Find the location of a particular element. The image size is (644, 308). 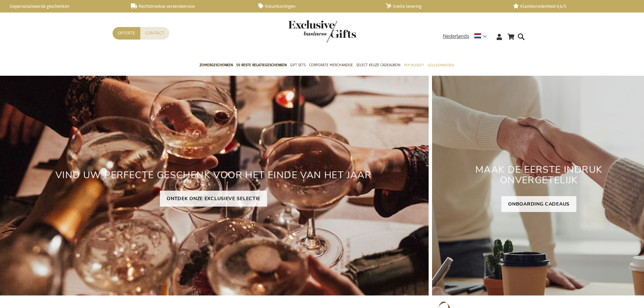

a: Gepersonaliseerde geschenken is located at coordinates (62, 6).